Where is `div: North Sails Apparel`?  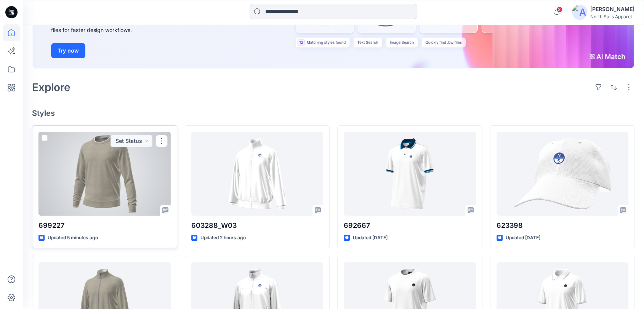 div: North Sails Apparel is located at coordinates (613, 17).